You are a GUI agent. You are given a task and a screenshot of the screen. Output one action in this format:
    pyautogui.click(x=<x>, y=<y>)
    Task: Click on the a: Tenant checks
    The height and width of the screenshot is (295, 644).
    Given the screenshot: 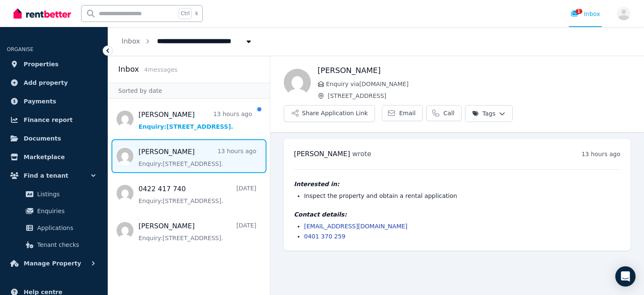 What is the action you would take?
    pyautogui.click(x=54, y=245)
    